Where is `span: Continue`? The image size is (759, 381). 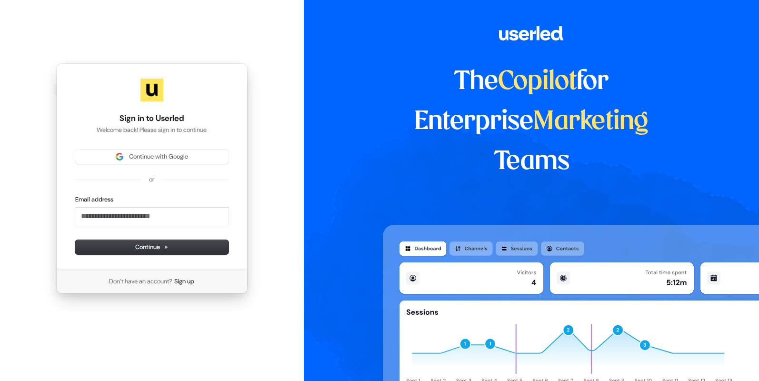 span: Continue is located at coordinates (152, 247).